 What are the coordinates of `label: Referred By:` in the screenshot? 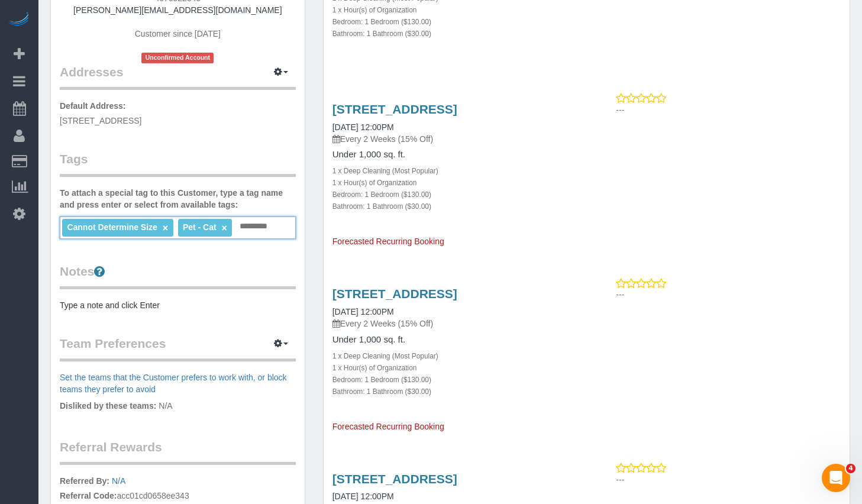 It's located at (85, 481).